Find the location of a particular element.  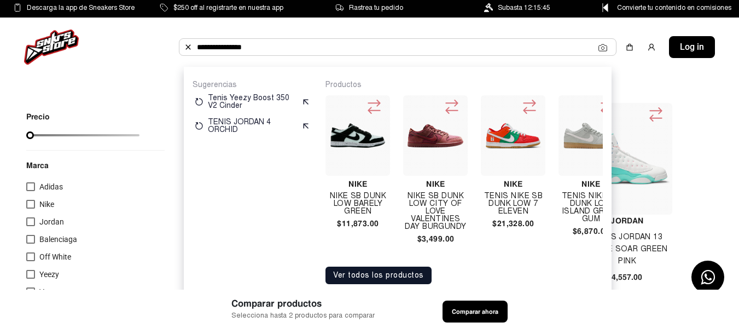

span: Rastrea tu pedido is located at coordinates (376, 8).